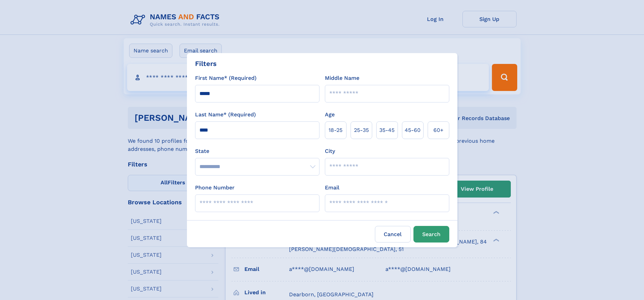 The width and height of the screenshot is (644, 300). Describe the element at coordinates (336, 130) in the screenshot. I see `span: 18‑25` at that location.